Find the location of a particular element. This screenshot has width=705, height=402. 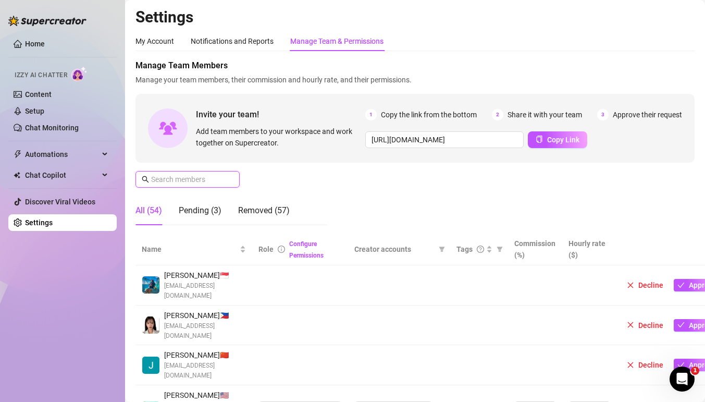

span: info-circle is located at coordinates (281, 249).